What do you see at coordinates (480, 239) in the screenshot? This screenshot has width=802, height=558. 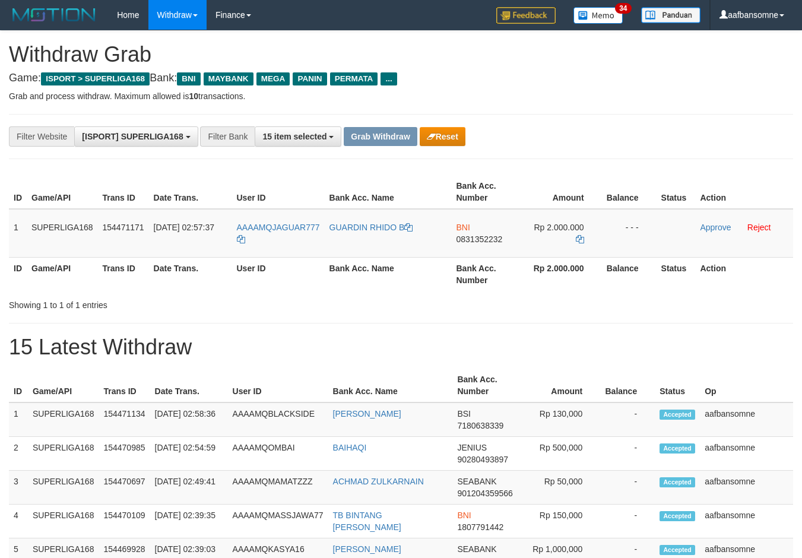 I see `span: Copy 0831352232 to clipboard` at bounding box center [480, 239].